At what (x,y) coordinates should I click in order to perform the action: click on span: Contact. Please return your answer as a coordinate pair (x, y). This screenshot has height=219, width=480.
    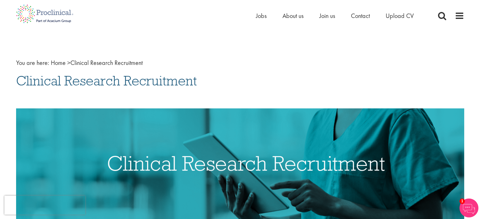
    Looking at the image, I should click on (360, 16).